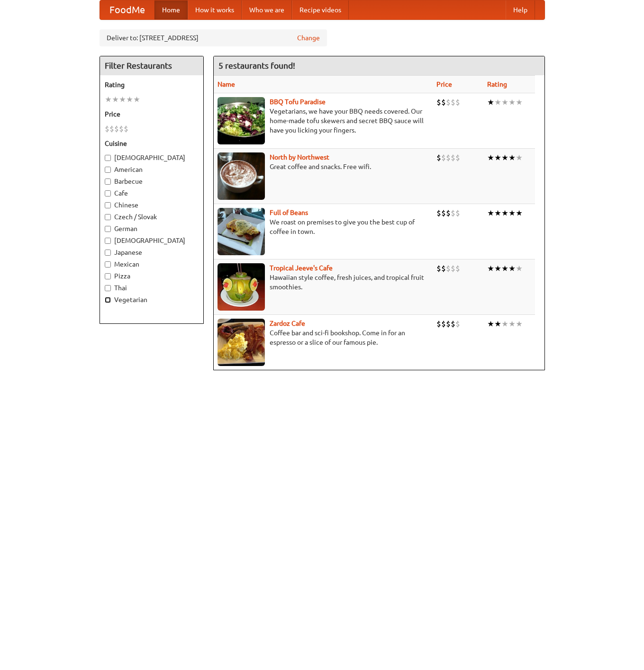 The image size is (644, 670). What do you see at coordinates (301, 268) in the screenshot?
I see `a: Tropical Jeeve's Cafe` at bounding box center [301, 268].